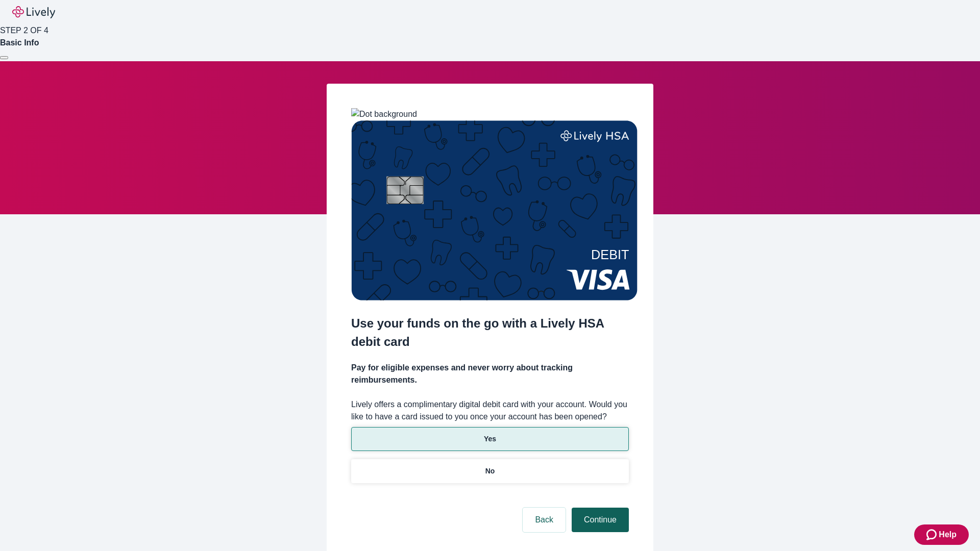 The width and height of the screenshot is (980, 551). Describe the element at coordinates (490, 439) in the screenshot. I see `p: Yes` at that location.